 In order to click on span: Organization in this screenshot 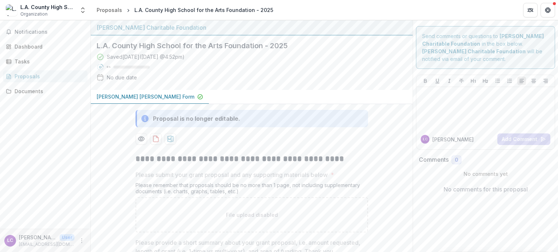, I will do `click(34, 14)`.